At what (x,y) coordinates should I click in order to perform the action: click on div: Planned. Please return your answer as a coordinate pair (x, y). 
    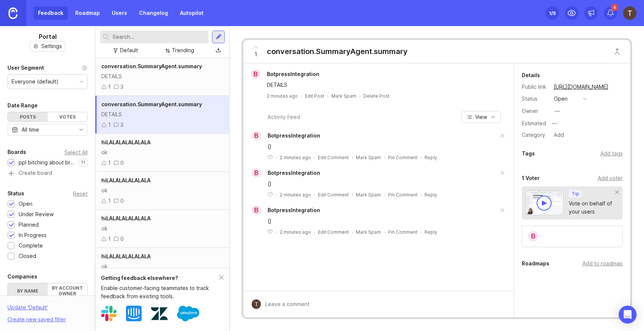
    Looking at the image, I should click on (29, 225).